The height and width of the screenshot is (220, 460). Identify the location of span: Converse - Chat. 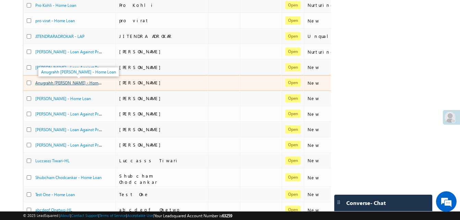
(366, 203).